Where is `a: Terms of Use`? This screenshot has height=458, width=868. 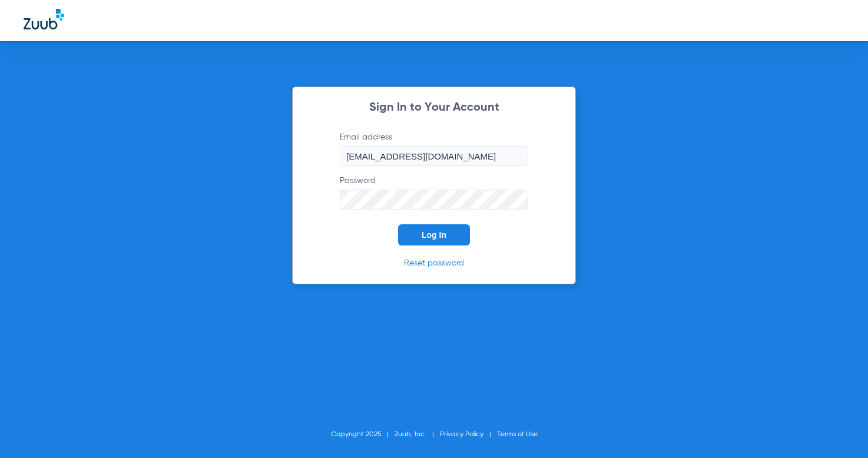 a: Terms of Use is located at coordinates (517, 434).